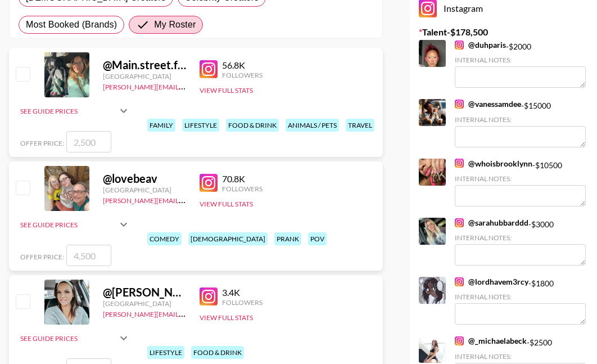  I want to click on div: - $ 3000, so click(520, 241).